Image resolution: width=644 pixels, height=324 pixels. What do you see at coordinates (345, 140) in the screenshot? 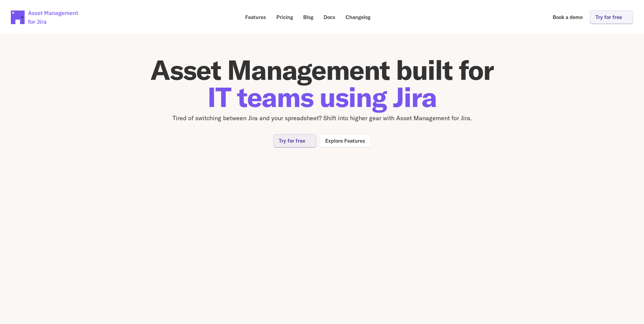
I see `a: Explore Features` at bounding box center [345, 140].